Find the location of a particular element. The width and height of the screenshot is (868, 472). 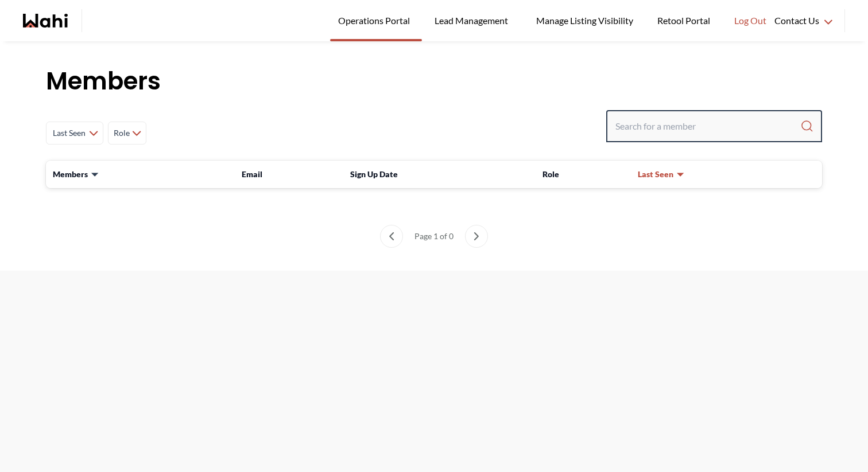

span: Email is located at coordinates (252, 174).